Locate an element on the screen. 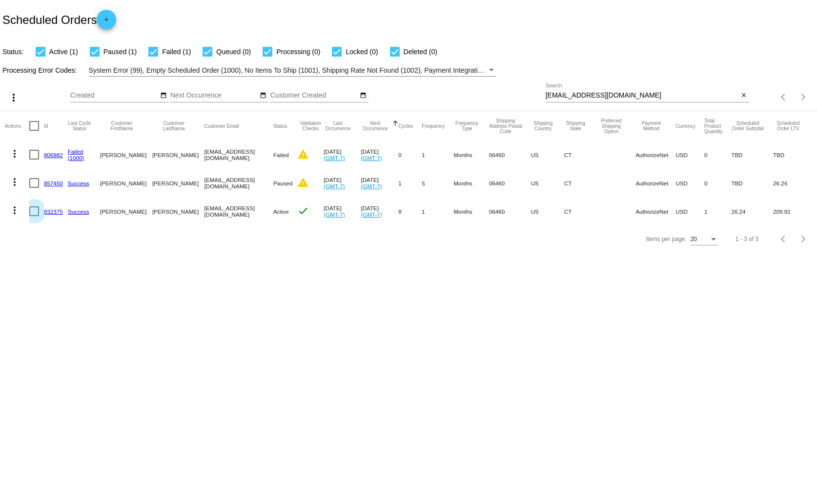 Image resolution: width=817 pixels, height=504 pixels. button: Change sorting for LastProcessingCycleId is located at coordinates (79, 126).